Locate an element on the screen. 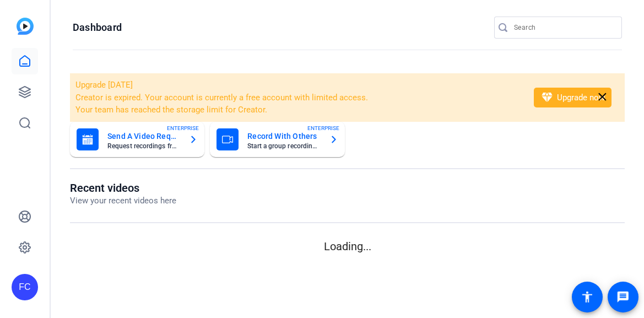  p: Loading... is located at coordinates (347, 246).